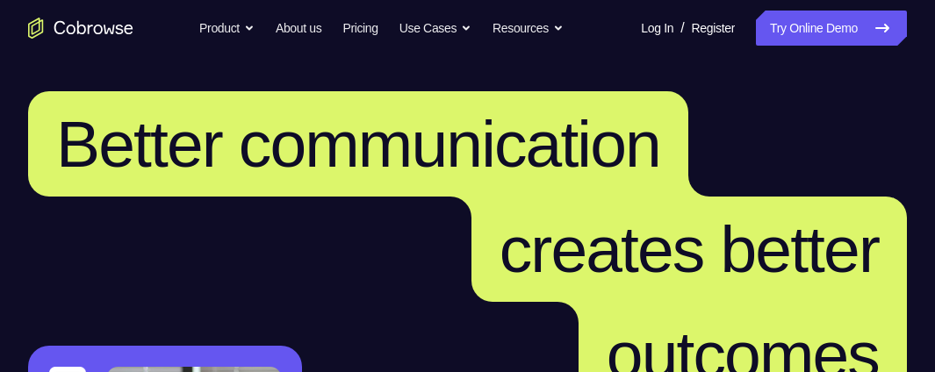 Image resolution: width=935 pixels, height=372 pixels. Describe the element at coordinates (689, 249) in the screenshot. I see `span: creates better` at that location.